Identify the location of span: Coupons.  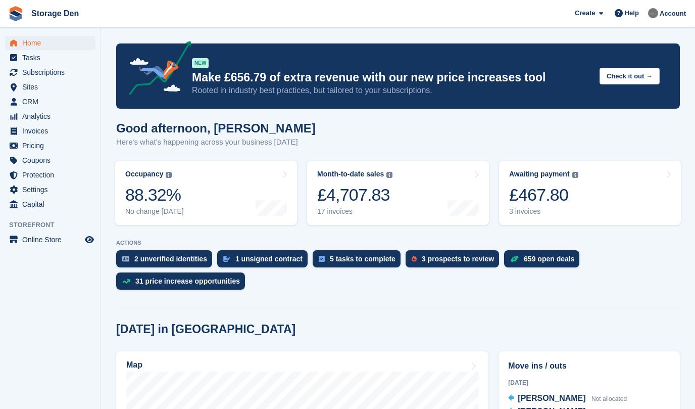
(53, 160).